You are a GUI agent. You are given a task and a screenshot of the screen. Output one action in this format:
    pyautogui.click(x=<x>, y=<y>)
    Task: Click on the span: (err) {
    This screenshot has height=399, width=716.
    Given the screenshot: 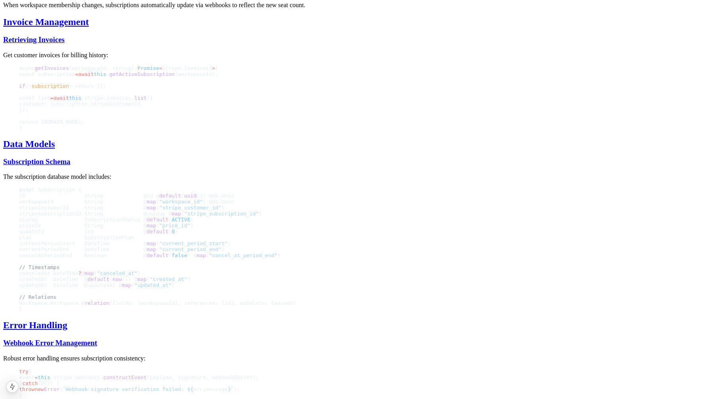 What is the action you would take?
    pyautogui.click(x=49, y=384)
    